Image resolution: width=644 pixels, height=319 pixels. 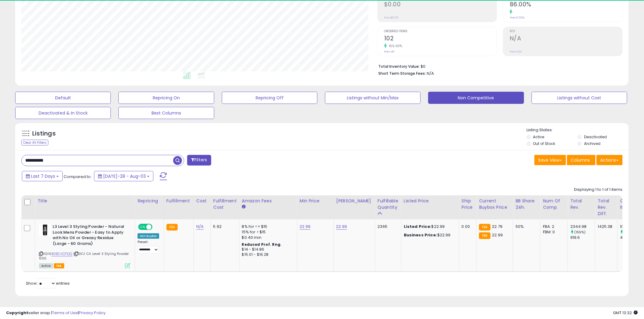 I want to click on div: FBM: 0, so click(x=553, y=232).